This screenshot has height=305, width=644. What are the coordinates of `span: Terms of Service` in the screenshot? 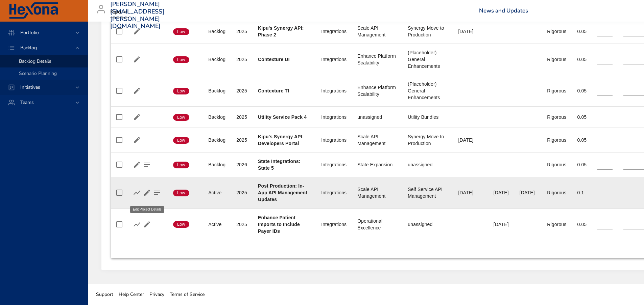 It's located at (187, 295).